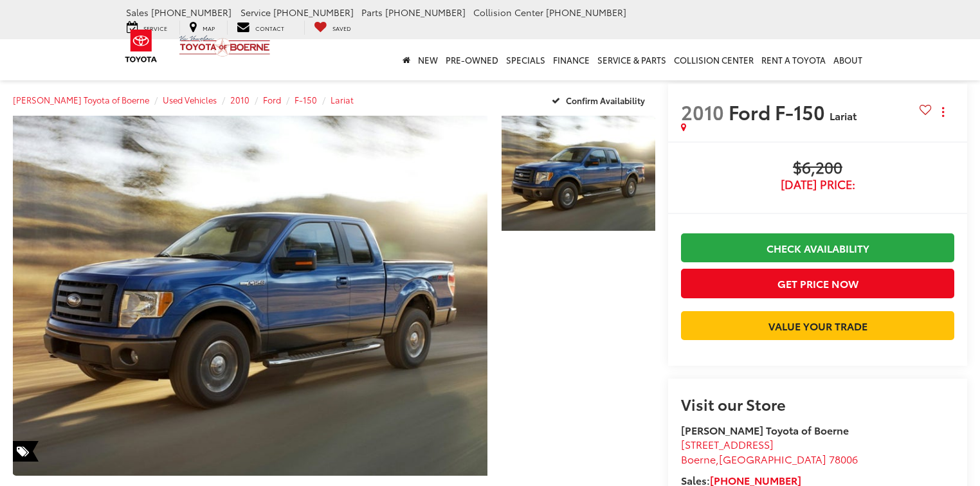 The width and height of the screenshot is (980, 486). What do you see at coordinates (600, 99) in the screenshot?
I see `button: Confirm Availability` at bounding box center [600, 99].